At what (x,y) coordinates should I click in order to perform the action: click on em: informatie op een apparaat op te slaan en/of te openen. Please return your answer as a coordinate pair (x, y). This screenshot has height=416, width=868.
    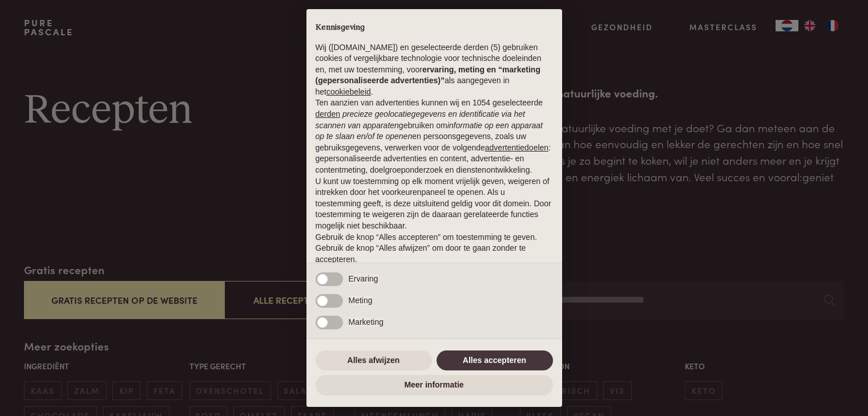
    Looking at the image, I should click on (429, 131).